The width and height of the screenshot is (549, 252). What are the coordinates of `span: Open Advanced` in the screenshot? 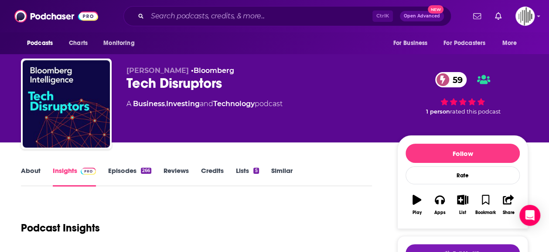 It's located at (422, 16).